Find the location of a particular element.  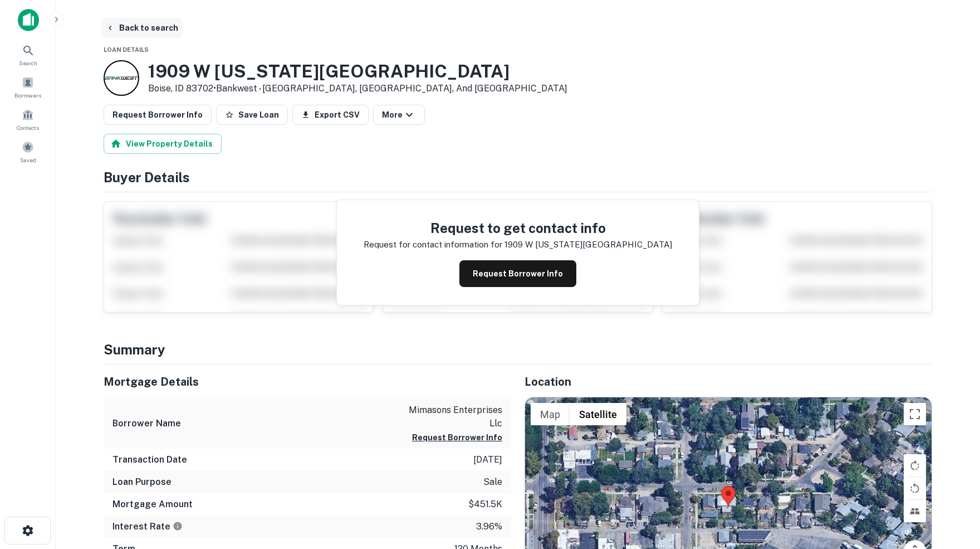

p: 3.96% is located at coordinates (489, 527).